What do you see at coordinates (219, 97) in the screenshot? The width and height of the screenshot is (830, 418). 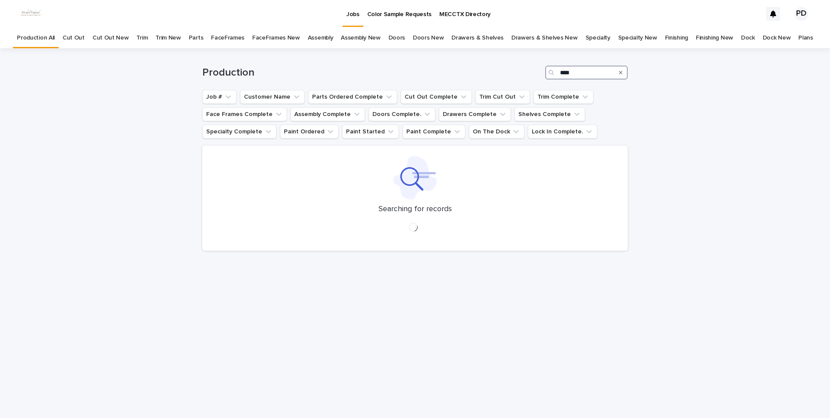 I see `button: Job #` at bounding box center [219, 97].